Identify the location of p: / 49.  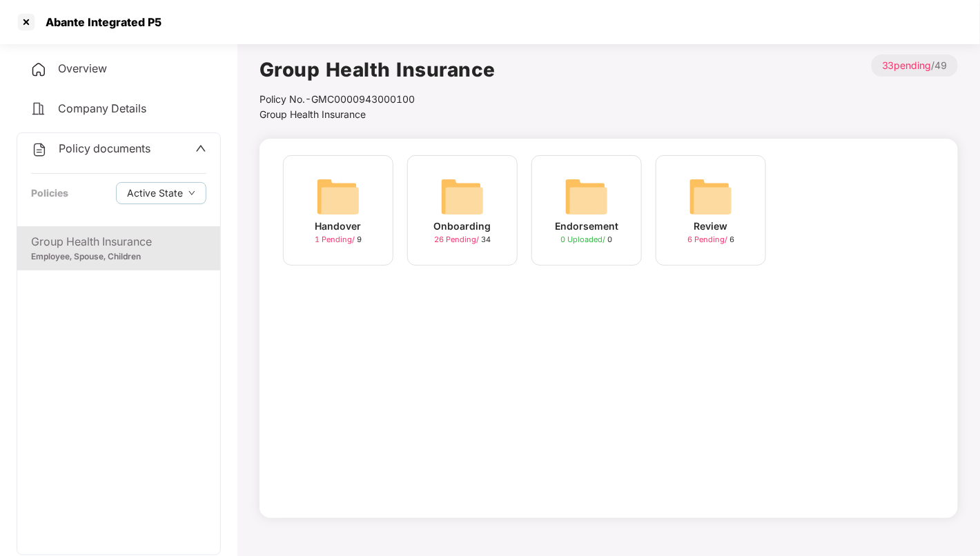
(914, 66).